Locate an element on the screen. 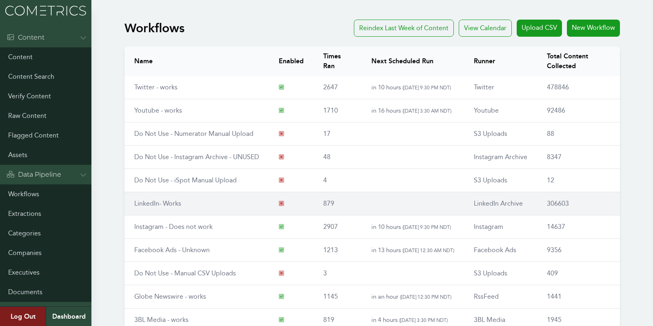 The image size is (653, 326). td: 3 is located at coordinates (337, 274).